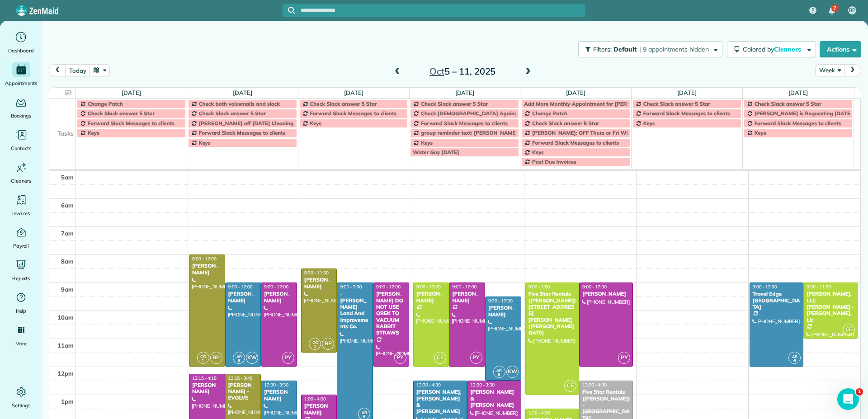 This screenshot has width=868, height=419. Describe the element at coordinates (21, 270) in the screenshot. I see `a: Reports` at that location.